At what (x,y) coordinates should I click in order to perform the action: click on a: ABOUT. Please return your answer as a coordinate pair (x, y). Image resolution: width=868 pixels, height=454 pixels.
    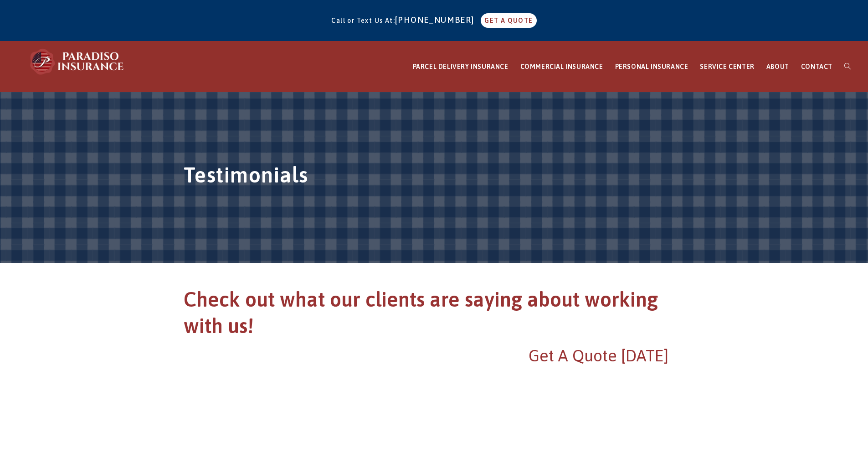
    Looking at the image, I should click on (778, 67).